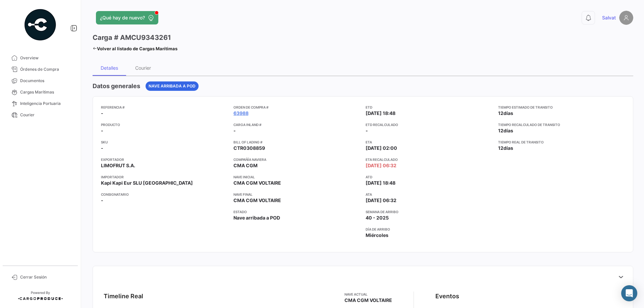 The height and width of the screenshot is (308, 644). What do you see at coordinates (377, 235) in the screenshot?
I see `span: Miércoles` at bounding box center [377, 235].